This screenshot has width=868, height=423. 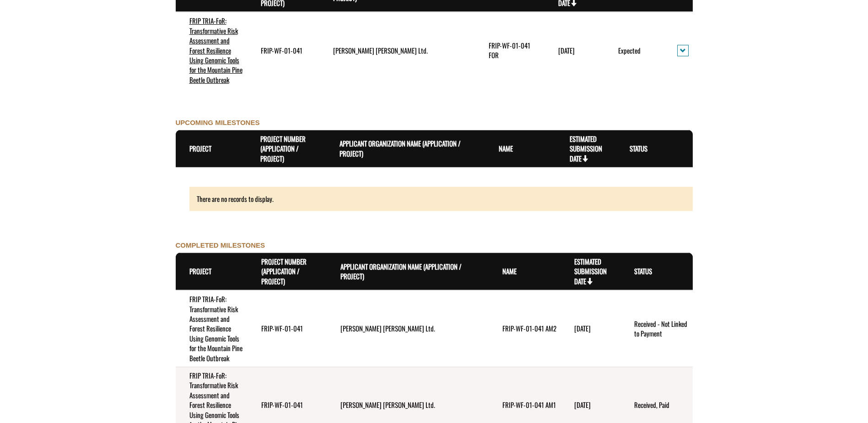 What do you see at coordinates (509, 50) in the screenshot?
I see `td: FRIP-WF-01-041 FOR` at bounding box center [509, 50].